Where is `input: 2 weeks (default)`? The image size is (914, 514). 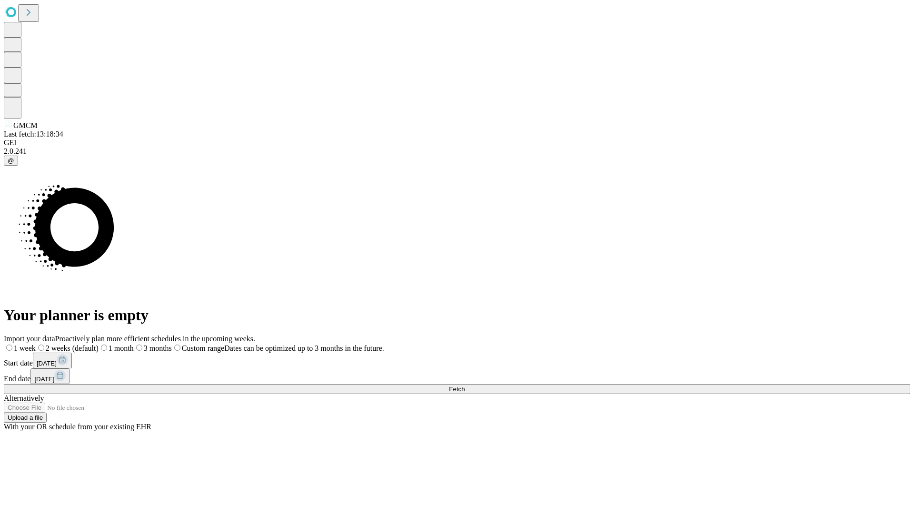 input: 2 weeks (default) is located at coordinates (41, 348).